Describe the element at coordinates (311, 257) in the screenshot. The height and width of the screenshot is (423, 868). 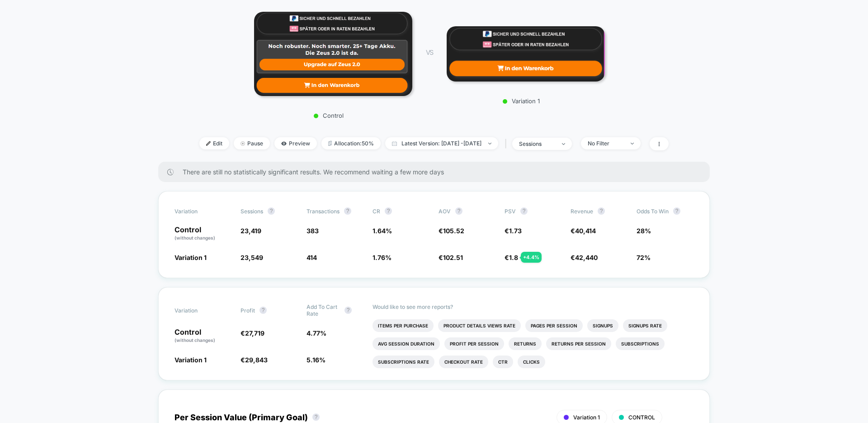
I see `span: 414` at that location.